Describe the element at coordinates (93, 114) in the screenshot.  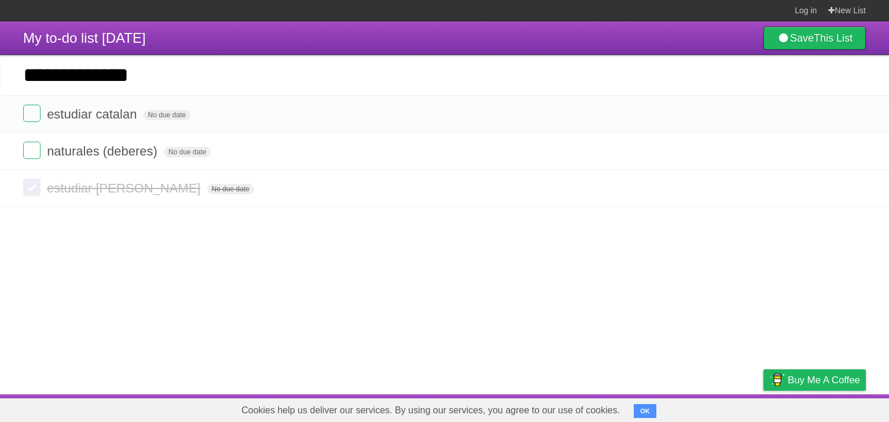
I see `span: estudiar catalan` at that location.